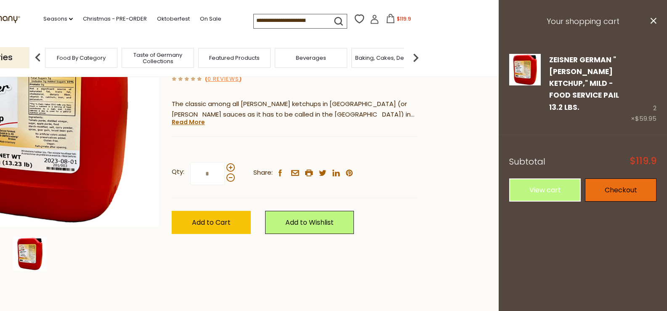  I want to click on span: Beverages, so click(311, 58).